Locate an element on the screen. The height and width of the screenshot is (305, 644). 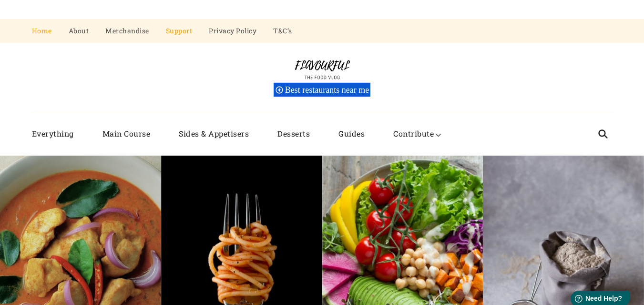
a: Everything is located at coordinates (60, 134).